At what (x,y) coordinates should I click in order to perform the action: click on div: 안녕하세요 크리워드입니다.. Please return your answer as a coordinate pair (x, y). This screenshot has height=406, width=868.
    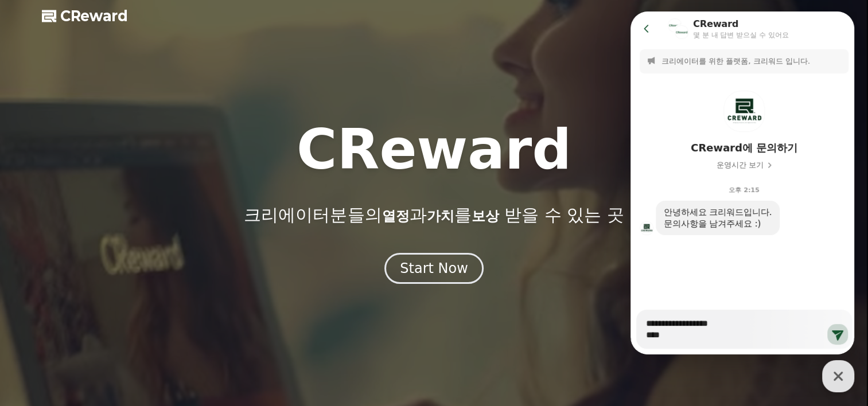
    Looking at the image, I should click on (87, 201).